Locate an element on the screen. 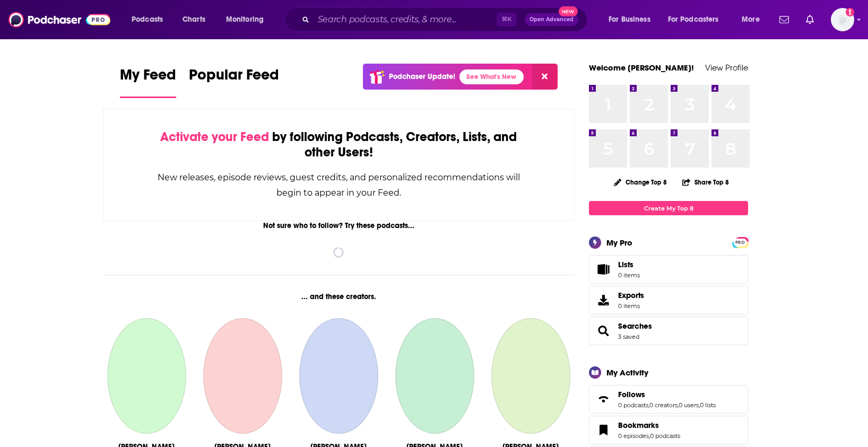 The image size is (868, 447). svg: Add a profile image is located at coordinates (850, 12).